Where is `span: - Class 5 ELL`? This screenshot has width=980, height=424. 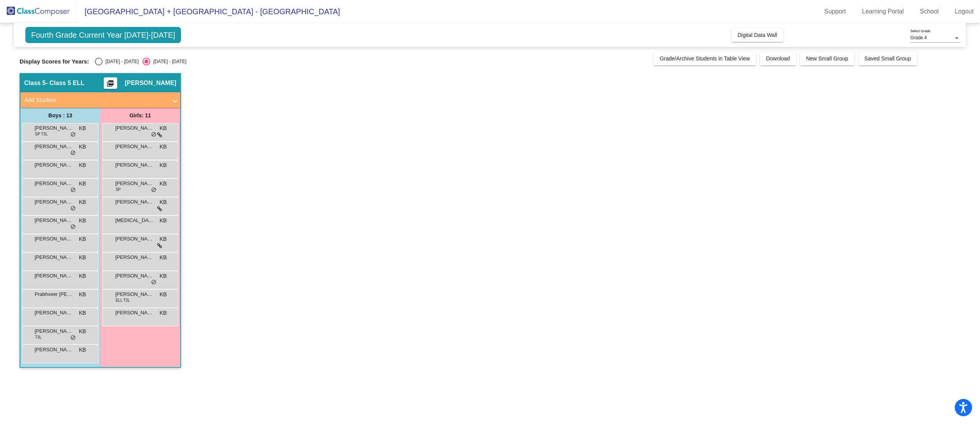 span: - Class 5 ELL is located at coordinates (65, 83).